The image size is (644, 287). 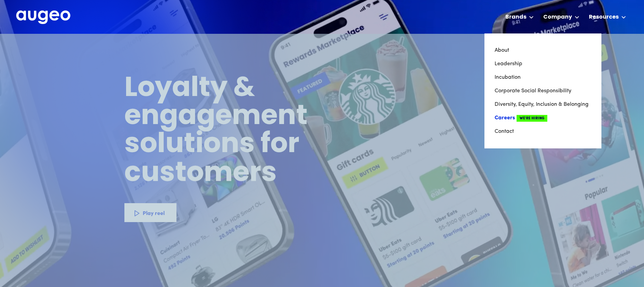 What do you see at coordinates (557, 17) in the screenshot?
I see `div: Company` at bounding box center [557, 17].